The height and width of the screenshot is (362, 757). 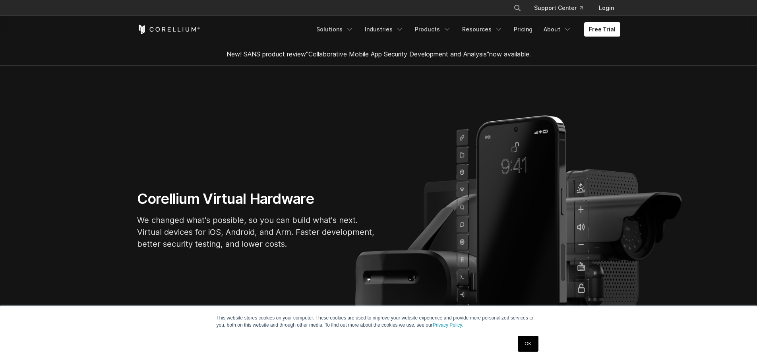 I want to click on a: Support Center, so click(x=558, y=8).